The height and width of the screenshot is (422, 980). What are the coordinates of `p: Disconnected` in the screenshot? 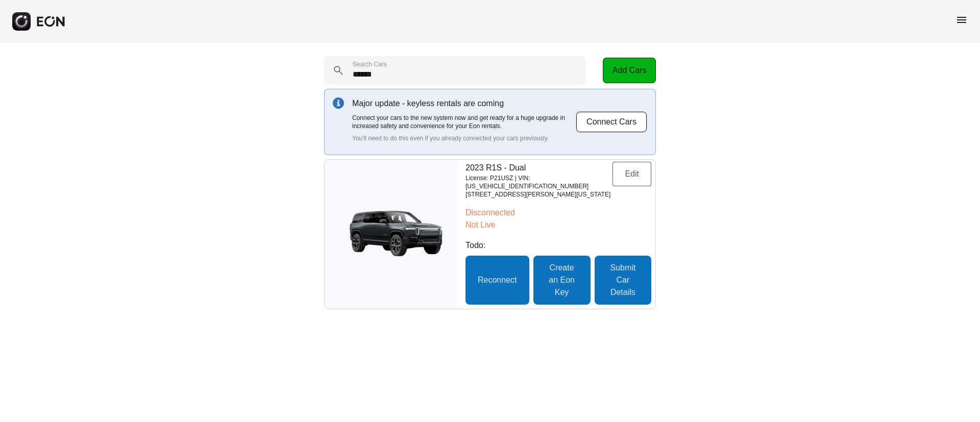 It's located at (558, 213).